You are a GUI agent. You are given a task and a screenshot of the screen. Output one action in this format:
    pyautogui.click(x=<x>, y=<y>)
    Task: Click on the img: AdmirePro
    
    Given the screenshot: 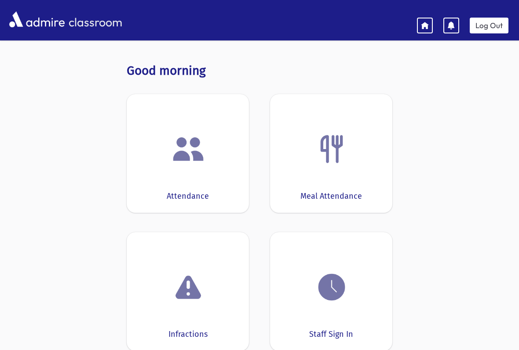 What is the action you would take?
    pyautogui.click(x=37, y=19)
    